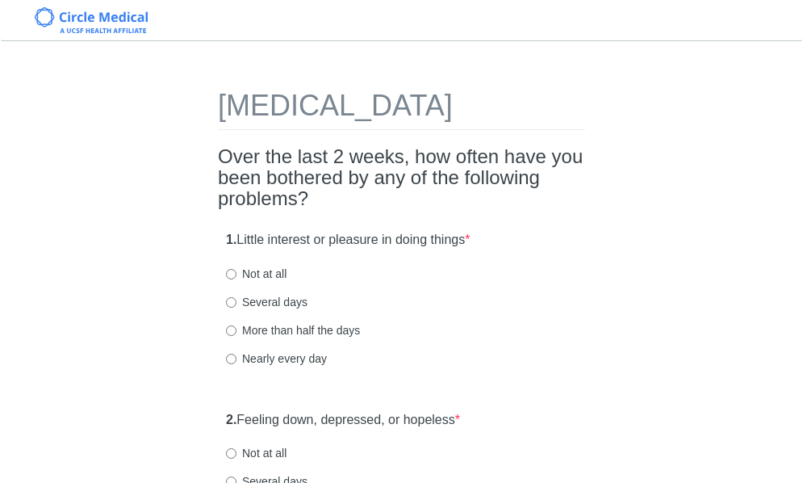 This screenshot has width=803, height=483. Describe the element at coordinates (343, 420) in the screenshot. I see `label: Feeling down, depressed, or hopeless` at that location.